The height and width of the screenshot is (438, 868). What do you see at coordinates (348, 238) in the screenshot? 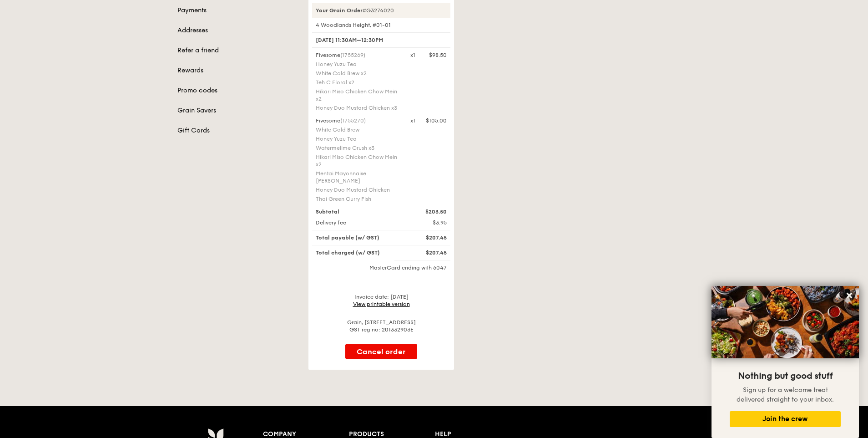
I see `span: Total payable (w/ GST)` at bounding box center [348, 238].